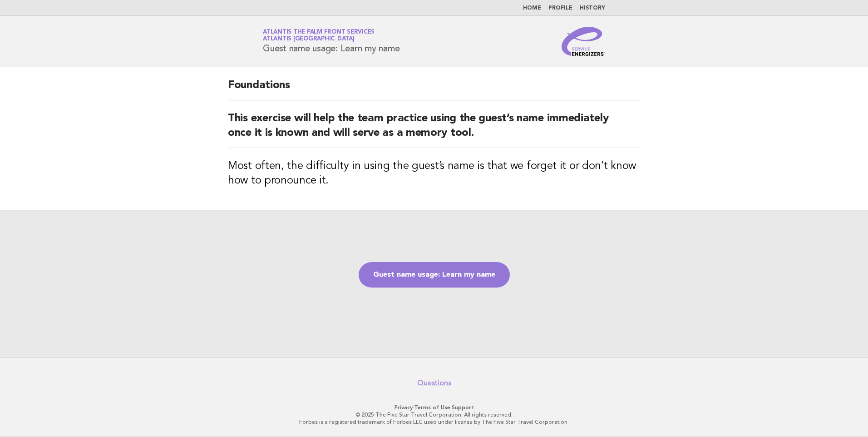 This screenshot has height=437, width=868. I want to click on p: Forbes is a registered trademark of Forbes LLC used under license by The Five Star Travel Corpora..., so click(434, 422).